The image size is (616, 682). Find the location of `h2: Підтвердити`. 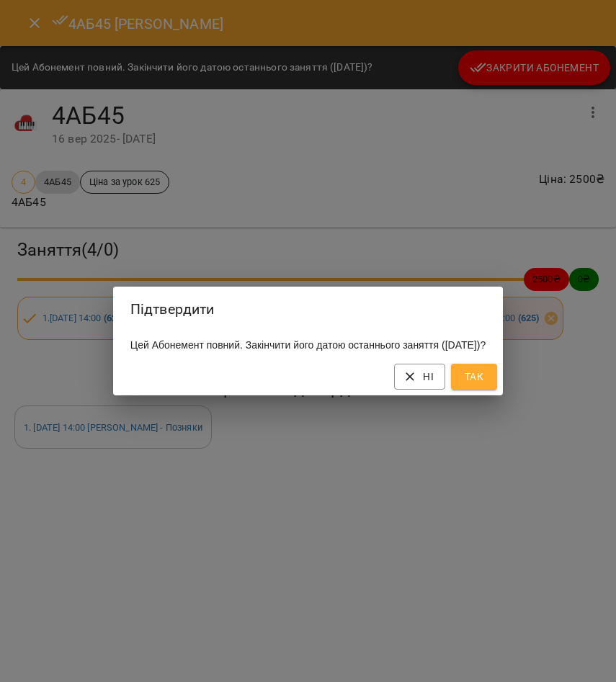

h2: Підтвердити is located at coordinates (307, 309).